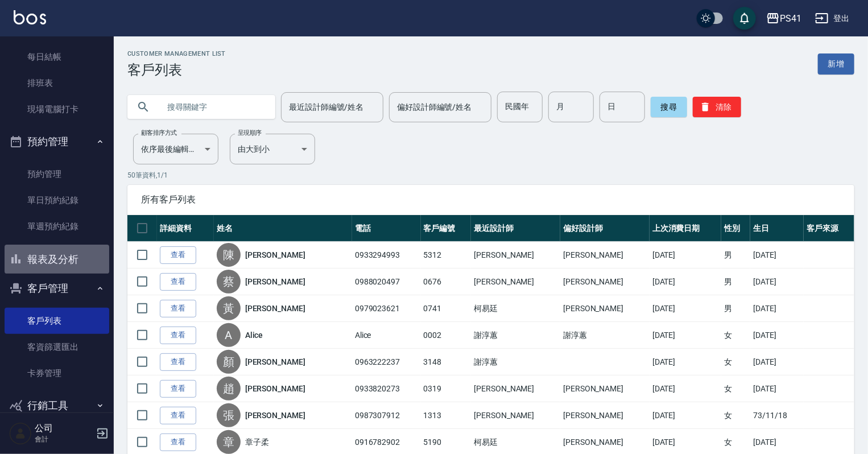  What do you see at coordinates (57, 405) in the screenshot?
I see `button: 行銷工具` at bounding box center [57, 405].